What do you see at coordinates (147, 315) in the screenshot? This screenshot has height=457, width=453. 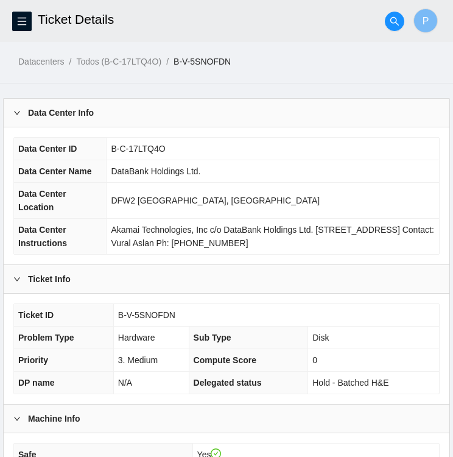 I see `span: B-V-5SNOFDN` at bounding box center [147, 315].